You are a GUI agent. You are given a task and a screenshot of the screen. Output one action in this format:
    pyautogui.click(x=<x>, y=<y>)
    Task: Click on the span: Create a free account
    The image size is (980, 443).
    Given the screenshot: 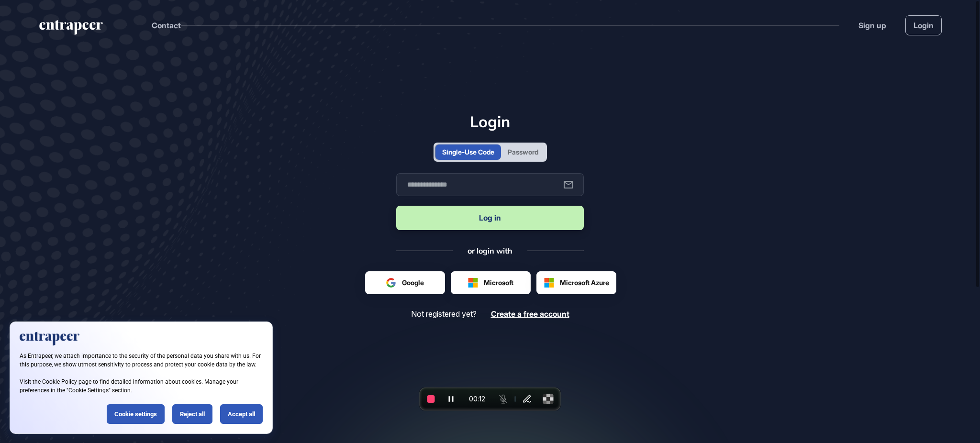 What is the action you would take?
    pyautogui.click(x=530, y=314)
    